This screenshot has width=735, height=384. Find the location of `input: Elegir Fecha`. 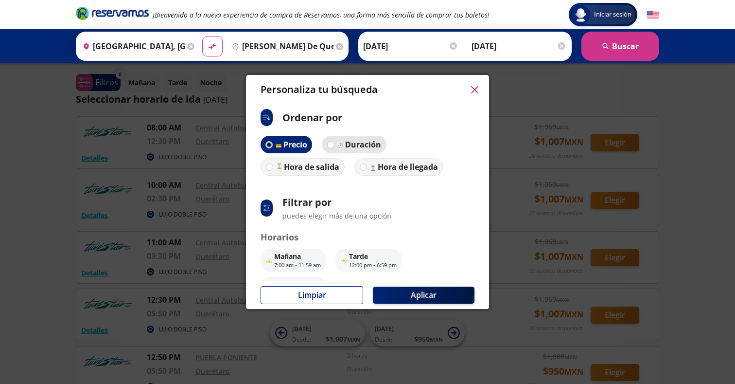

input: Elegir Fecha is located at coordinates (411, 46).